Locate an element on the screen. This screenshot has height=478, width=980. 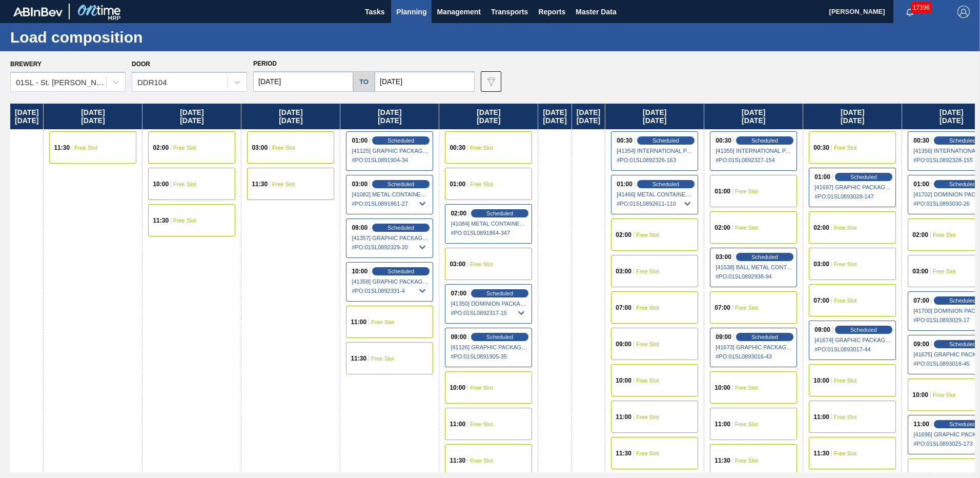
span: # PO : 01SL0891905-35 is located at coordinates (489, 357).